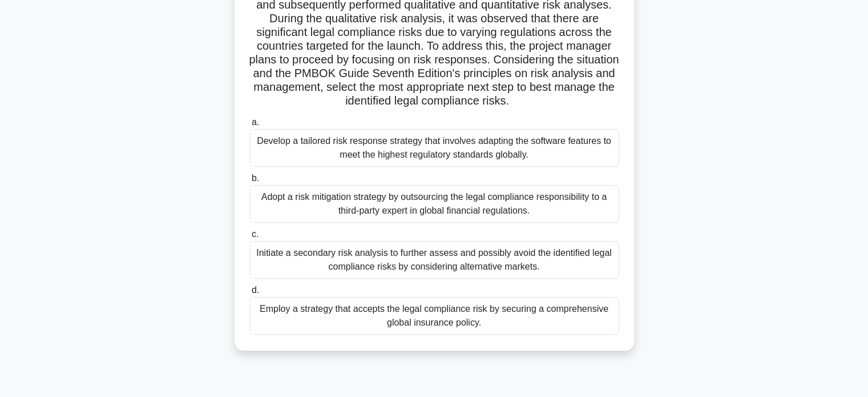 The image size is (868, 397). What do you see at coordinates (434, 204) in the screenshot?
I see `div: Adopt a risk mitigation strategy by outsourcing the legal compliance responsibility to a third-pa...` at bounding box center [434, 204].